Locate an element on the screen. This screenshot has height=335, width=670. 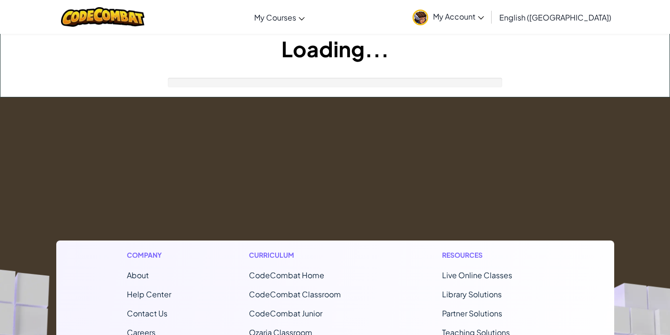
span: My Account is located at coordinates (459, 16).